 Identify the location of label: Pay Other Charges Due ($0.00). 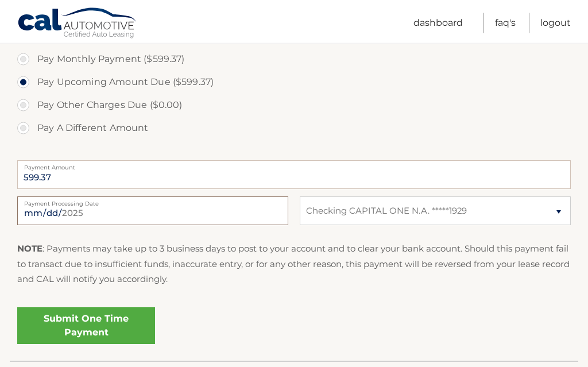
(294, 106).